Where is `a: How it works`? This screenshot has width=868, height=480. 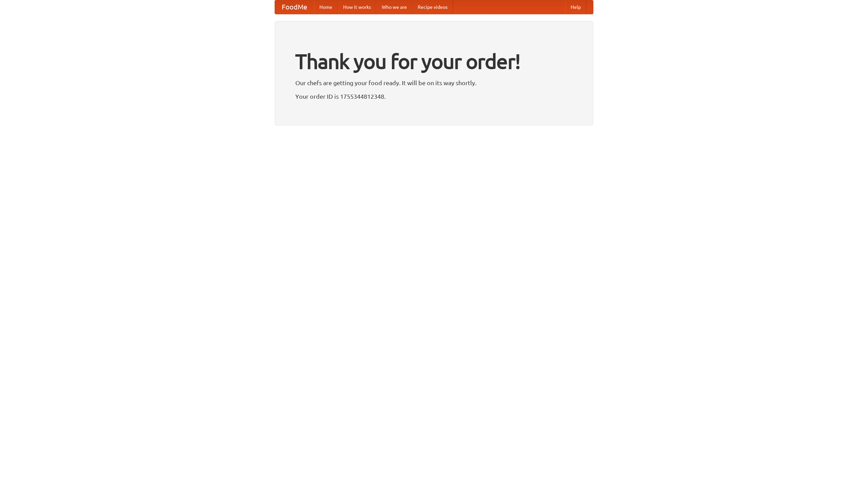 a: How it works is located at coordinates (357, 7).